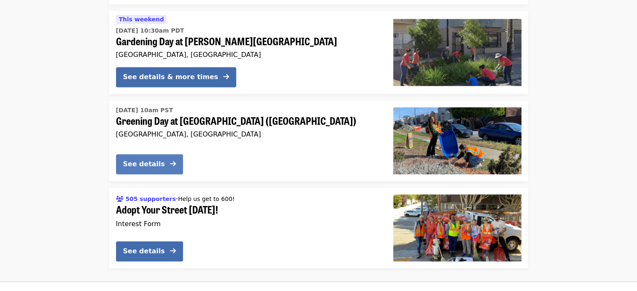 This screenshot has width=637, height=291. What do you see at coordinates (457, 141) in the screenshot?
I see `img: Greening Day at Sunset Blvd Gardens (36th Ave and Taraval) organized by SF Public Works` at bounding box center [457, 141].